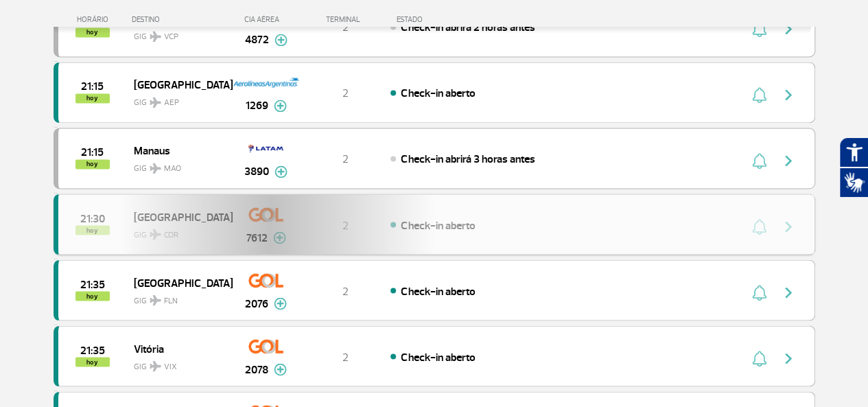 This screenshot has width=868, height=407. What do you see at coordinates (172, 103) in the screenshot?
I see `span: AEP` at bounding box center [172, 103].